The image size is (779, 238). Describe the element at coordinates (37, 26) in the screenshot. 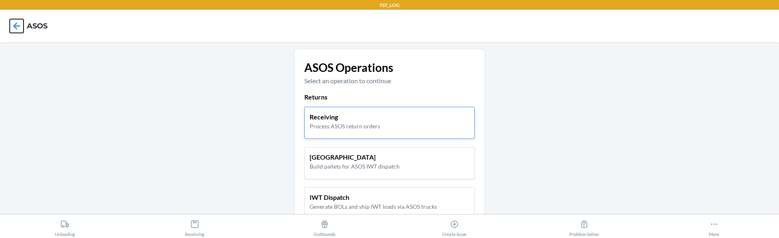

I see `h4: ASOS` at that location.